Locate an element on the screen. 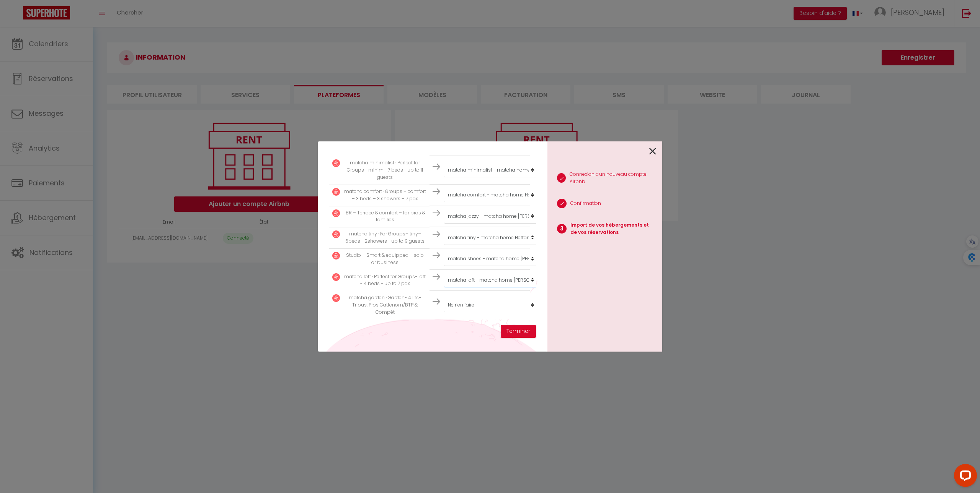 The width and height of the screenshot is (980, 493). p: matcha tiny · For Groups– tiny– 6beds– 2showers– up to 9 guests is located at coordinates (385, 237).